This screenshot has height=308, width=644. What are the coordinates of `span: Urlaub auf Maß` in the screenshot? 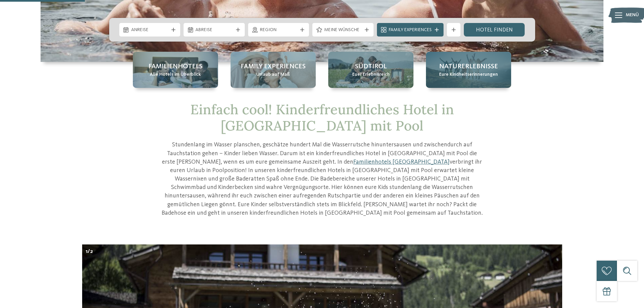 It's located at (273, 75).